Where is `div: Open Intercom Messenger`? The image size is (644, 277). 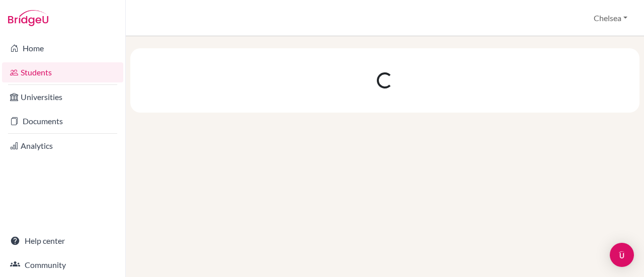 div: Open Intercom Messenger is located at coordinates (623, 256).